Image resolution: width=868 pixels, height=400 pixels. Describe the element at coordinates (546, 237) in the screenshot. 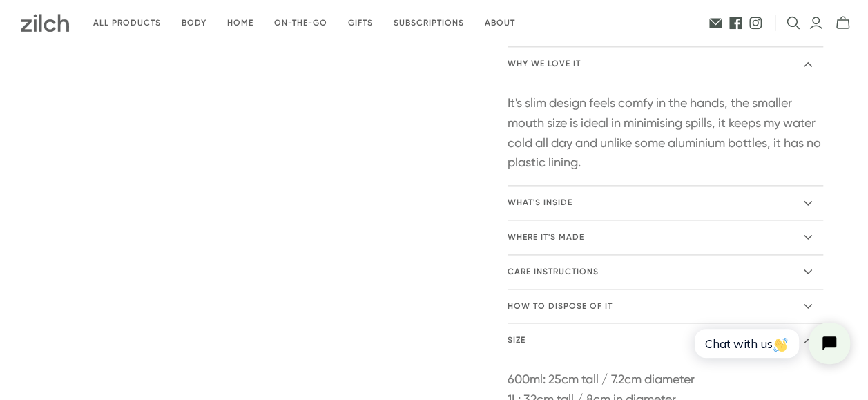

I see `span: Where it's made` at that location.